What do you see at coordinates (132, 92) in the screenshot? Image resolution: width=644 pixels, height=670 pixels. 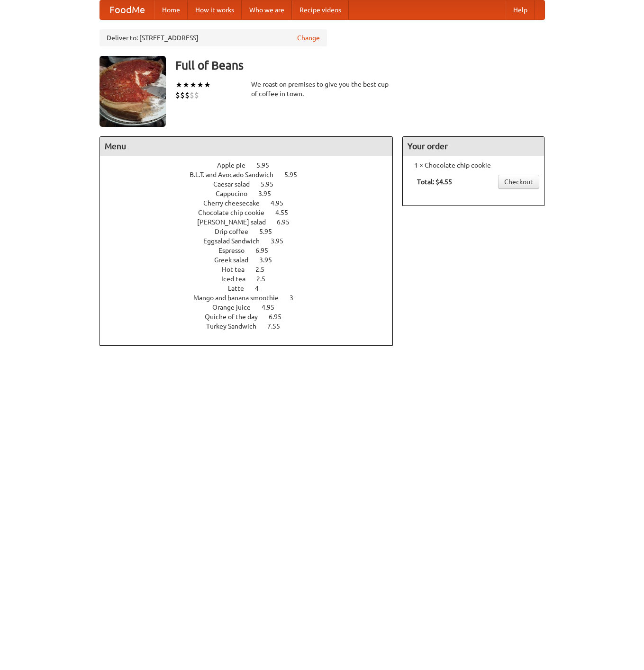 I see `img: angular.jpg` at bounding box center [132, 92].